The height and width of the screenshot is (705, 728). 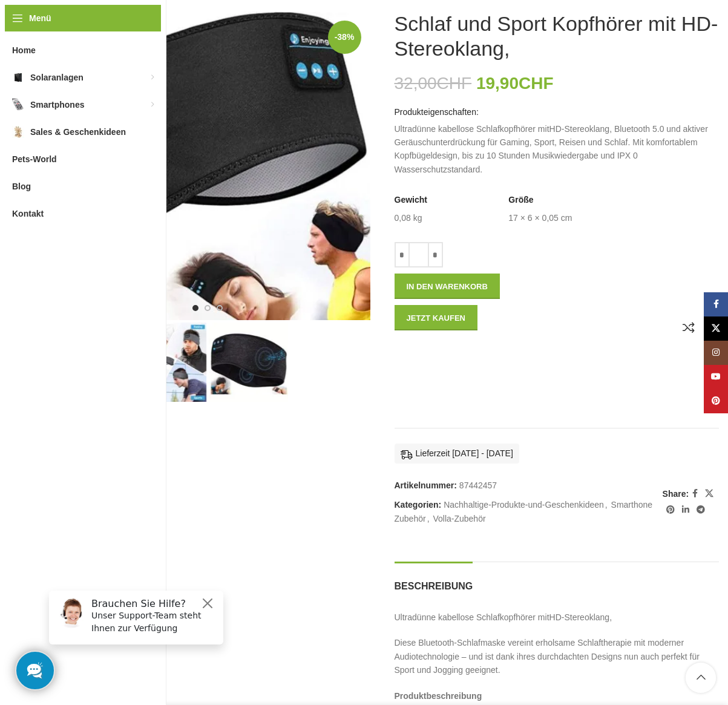 I want to click on span: Größe, so click(x=521, y=201).